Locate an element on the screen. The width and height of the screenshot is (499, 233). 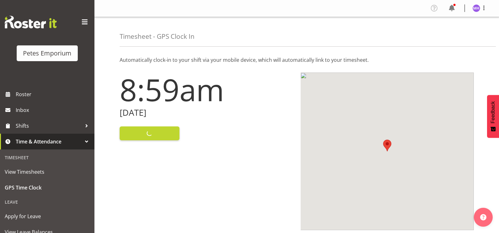
h1: 8:59am is located at coordinates (206, 89).